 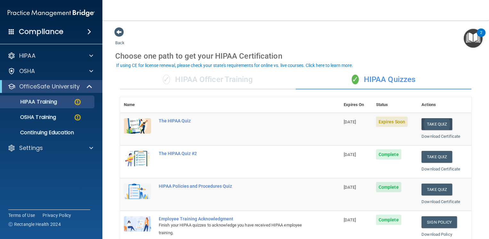 What do you see at coordinates (233, 219) in the screenshot?
I see `div: Employee Training Acknowledgment` at bounding box center [233, 219].